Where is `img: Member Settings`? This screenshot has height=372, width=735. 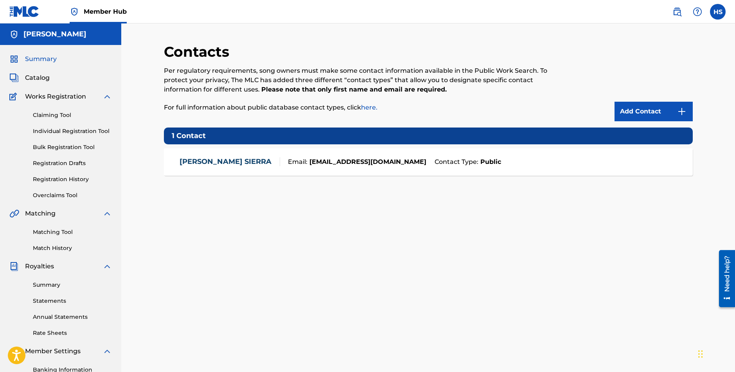
img: Member Settings is located at coordinates (14, 351).